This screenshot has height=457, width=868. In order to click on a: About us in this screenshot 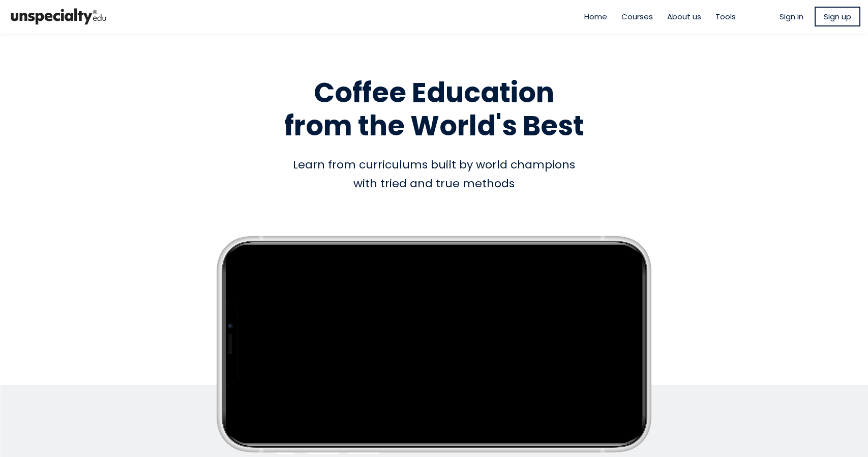, I will do `click(684, 16)`.